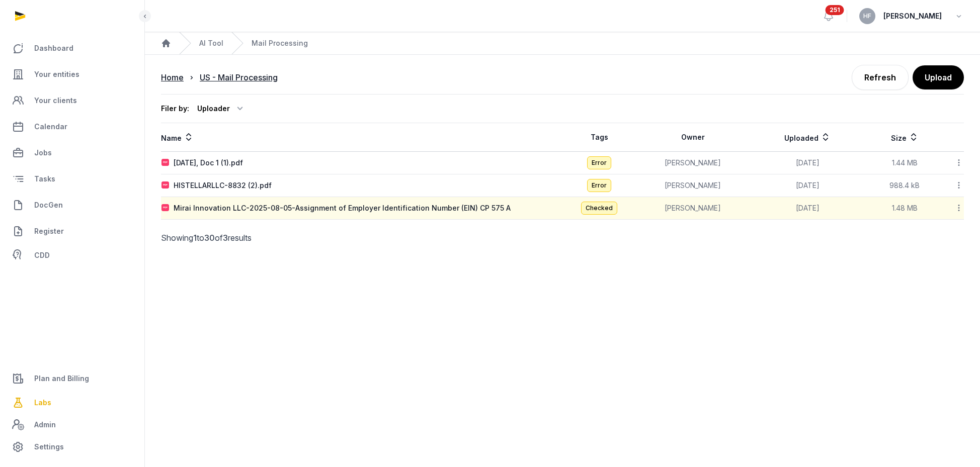  What do you see at coordinates (51, 127) in the screenshot?
I see `span: Calendar` at bounding box center [51, 127].